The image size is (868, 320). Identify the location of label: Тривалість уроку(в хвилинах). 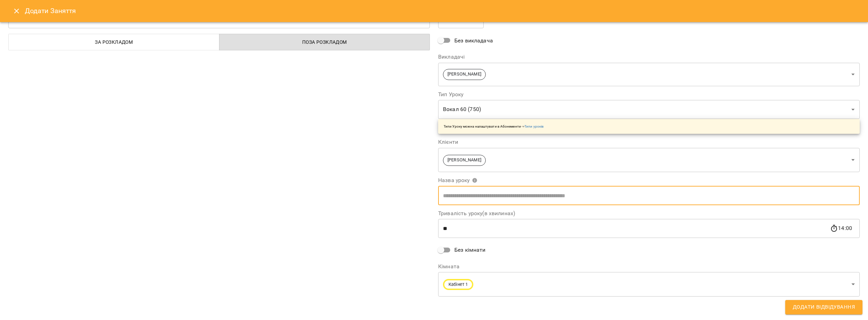
(649, 213).